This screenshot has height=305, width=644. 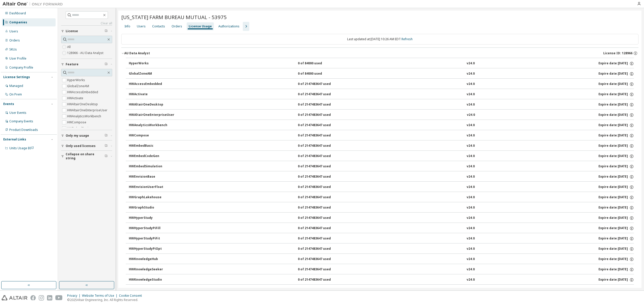 I want to click on span: Only my usage, so click(x=77, y=136).